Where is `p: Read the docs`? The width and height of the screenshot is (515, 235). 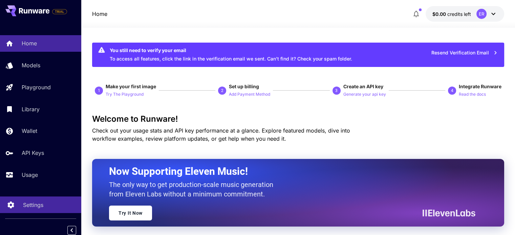 p: Read the docs is located at coordinates (472, 94).